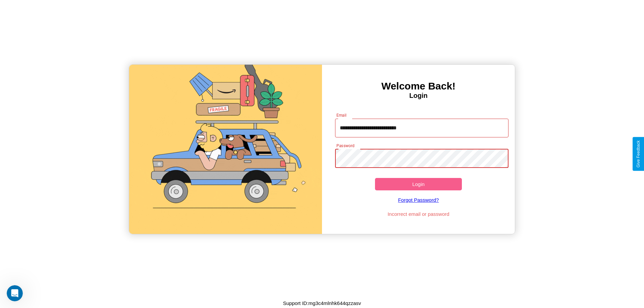  What do you see at coordinates (638, 154) in the screenshot?
I see `div: Give Feedback` at bounding box center [638, 154].